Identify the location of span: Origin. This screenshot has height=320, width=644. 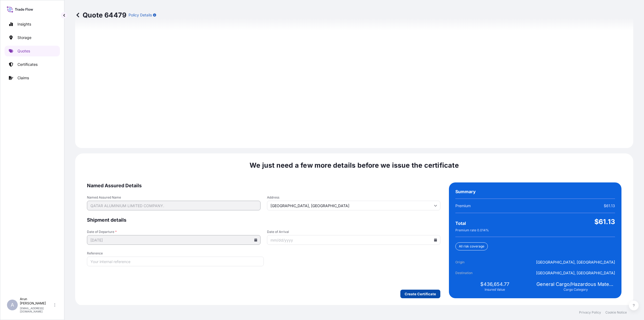
(470, 262).